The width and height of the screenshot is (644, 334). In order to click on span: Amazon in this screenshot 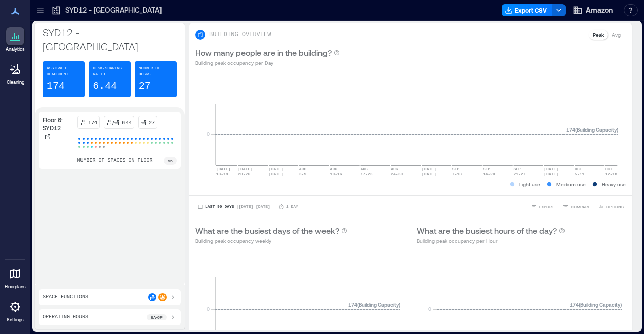, I will do `click(599, 10)`.